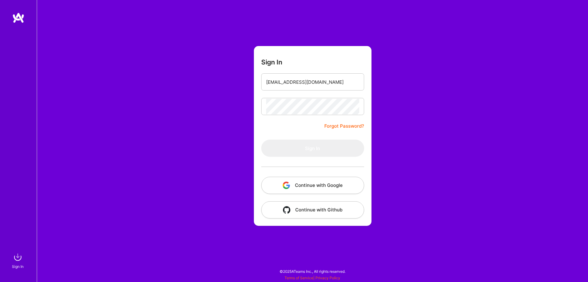 This screenshot has width=588, height=282. Describe the element at coordinates (328, 277) in the screenshot. I see `a: Privacy Policy` at that location.